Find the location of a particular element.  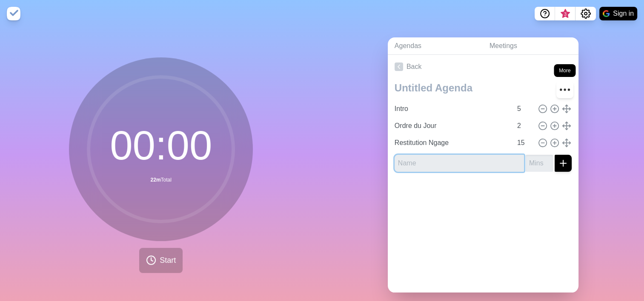

img: google logo is located at coordinates (606, 13).